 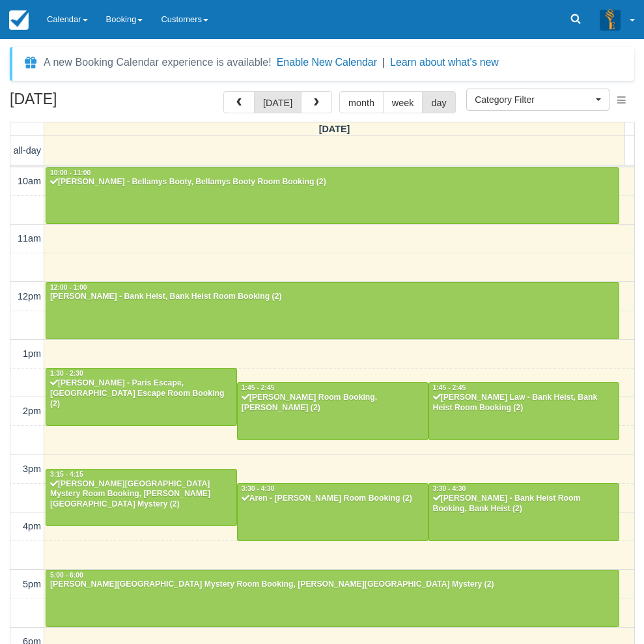 I want to click on span: 1:30 - 2:30, so click(x=67, y=373).